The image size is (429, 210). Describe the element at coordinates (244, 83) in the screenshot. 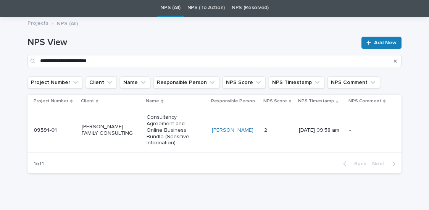

I see `button: NPS Score` at that location.